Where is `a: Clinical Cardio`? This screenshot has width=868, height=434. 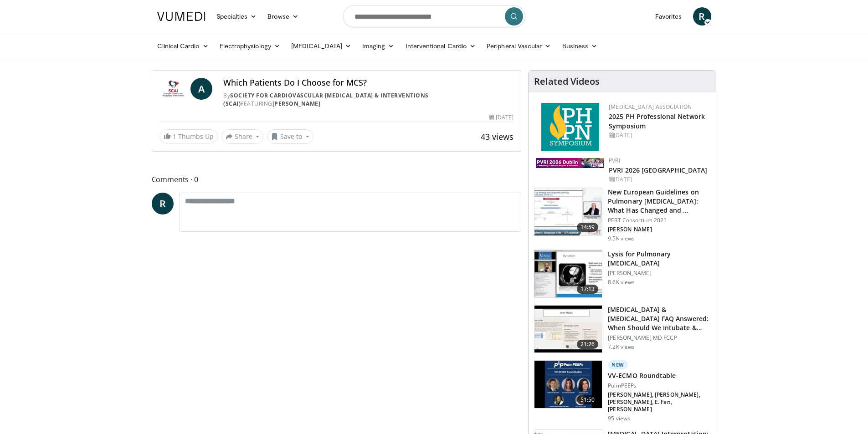
a: Clinical Cardio is located at coordinates (183, 46).